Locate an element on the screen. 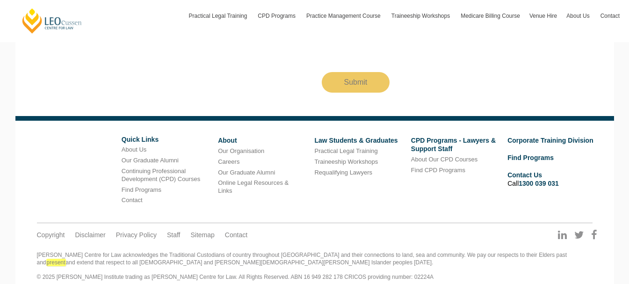 This screenshot has width=629, height=284. a: Privacy Policy is located at coordinates (136, 235).